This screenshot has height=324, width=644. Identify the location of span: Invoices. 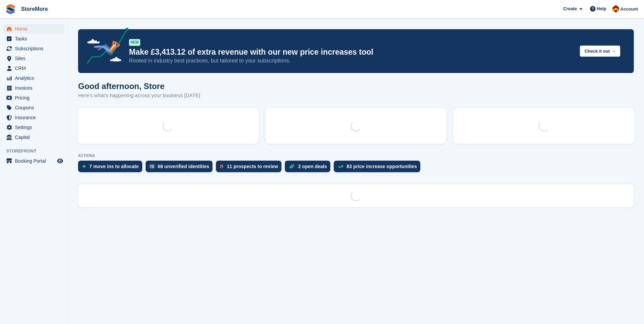
(35, 88).